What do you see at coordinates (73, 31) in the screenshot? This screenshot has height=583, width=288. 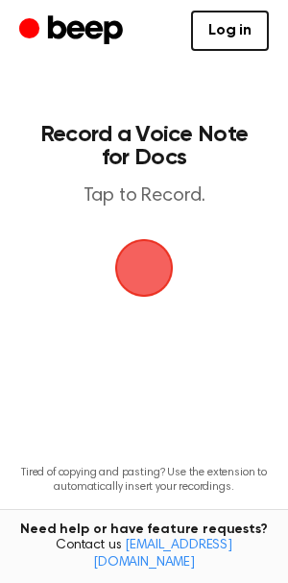 I see `a: Beep` at bounding box center [73, 31].